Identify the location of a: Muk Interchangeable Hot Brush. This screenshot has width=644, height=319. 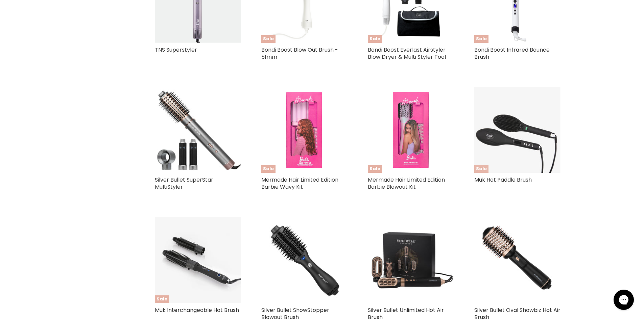
(197, 310).